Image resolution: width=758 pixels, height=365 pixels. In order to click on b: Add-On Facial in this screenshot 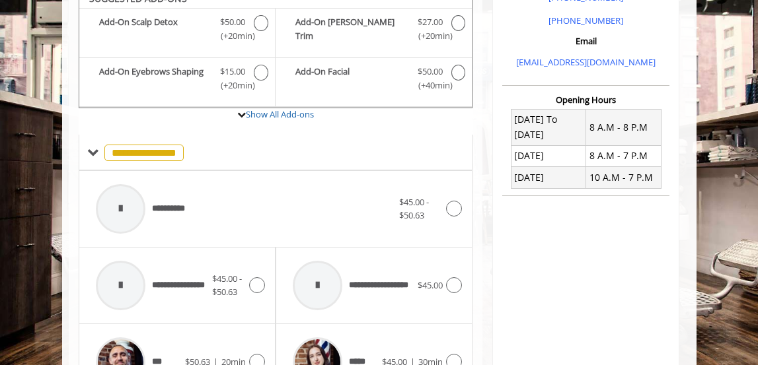, I will do `click(352, 79)`.